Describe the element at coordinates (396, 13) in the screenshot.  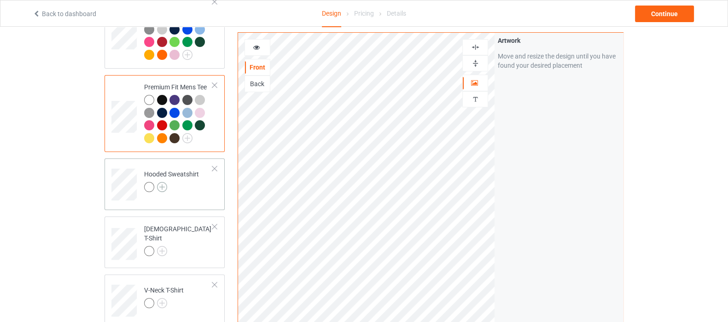
I see `div: Details` at that location.